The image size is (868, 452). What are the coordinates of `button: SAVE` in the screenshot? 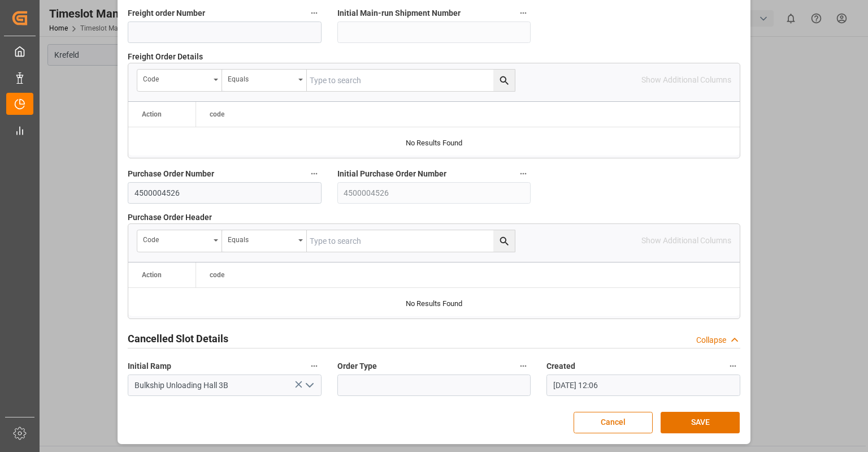 It's located at (700, 422).